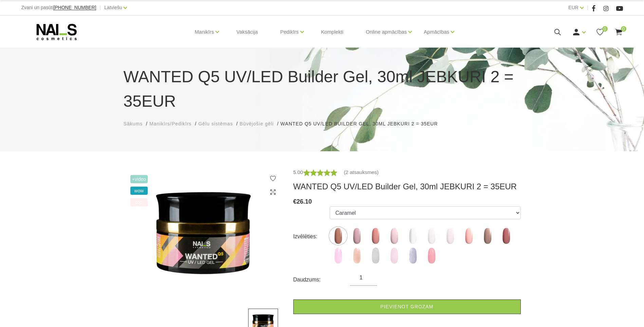  I want to click on a: Gēlu sistēmas, so click(216, 124).